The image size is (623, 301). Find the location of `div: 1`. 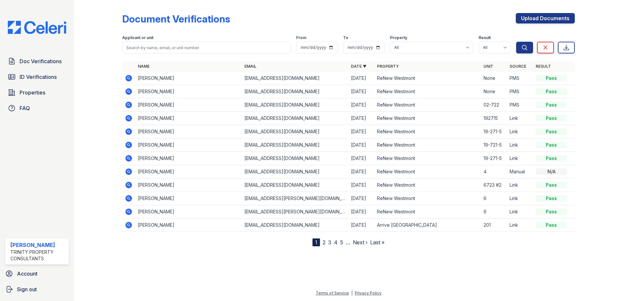

div: 1 is located at coordinates (316, 242).